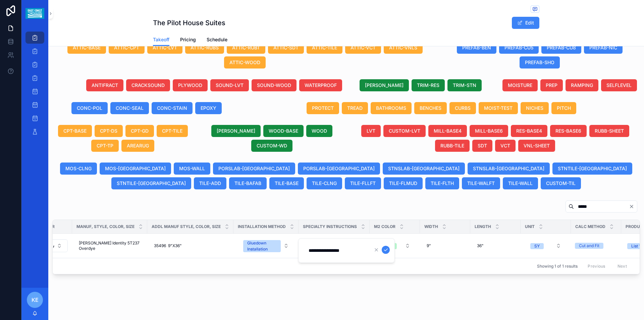 This screenshot has width=644, height=320. What do you see at coordinates (498, 108) in the screenshot?
I see `button: MOIST-TEST` at bounding box center [498, 108].